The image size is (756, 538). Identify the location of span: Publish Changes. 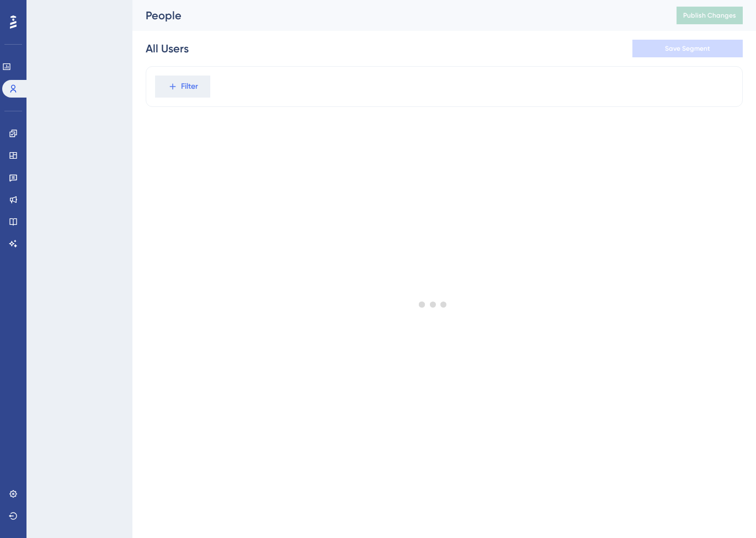
(709, 16).